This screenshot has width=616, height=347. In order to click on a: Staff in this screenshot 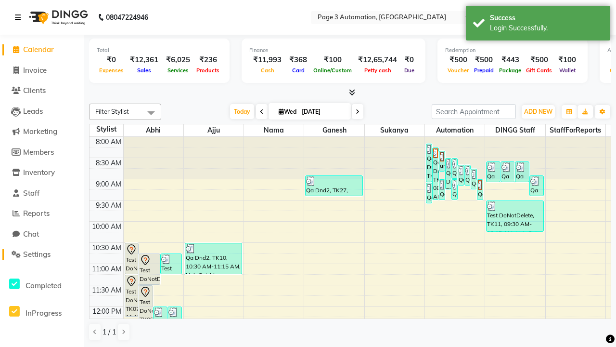, I will do `click(42, 193)`.